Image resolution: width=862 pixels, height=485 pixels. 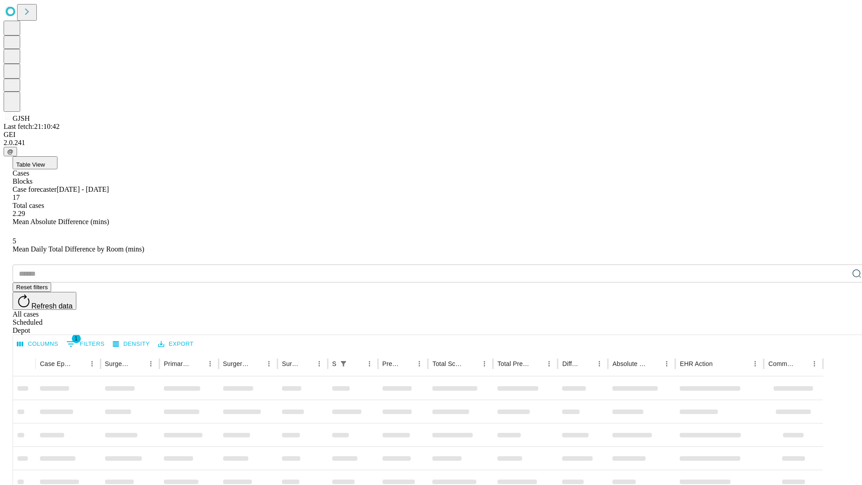 What do you see at coordinates (32, 287) in the screenshot?
I see `button: Reset filters` at bounding box center [32, 287].